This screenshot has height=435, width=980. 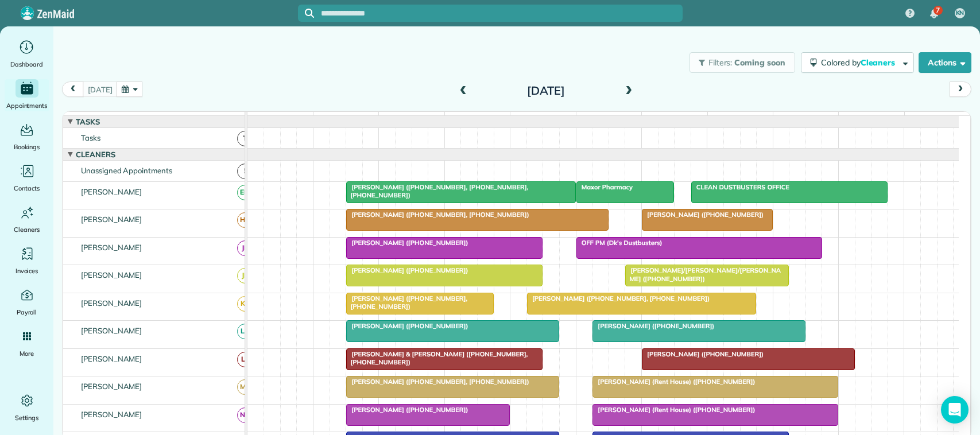 I want to click on a: Bookings, so click(x=26, y=137).